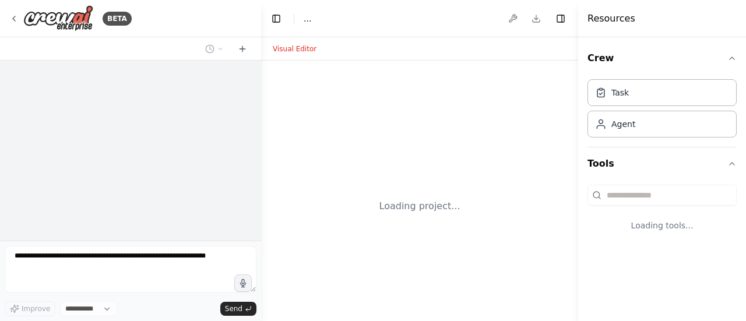 The height and width of the screenshot is (321, 746). What do you see at coordinates (117, 19) in the screenshot?
I see `div: BETA` at bounding box center [117, 19].